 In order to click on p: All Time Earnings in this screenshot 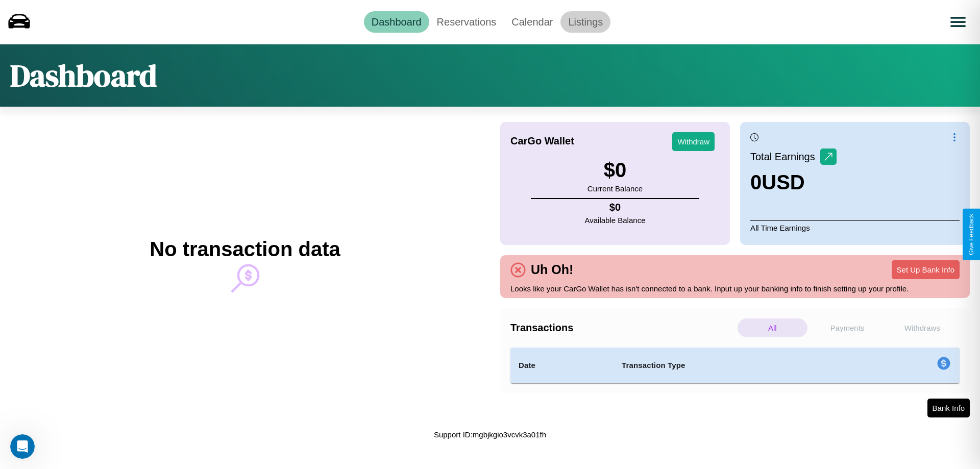, I will do `click(855, 228)`.